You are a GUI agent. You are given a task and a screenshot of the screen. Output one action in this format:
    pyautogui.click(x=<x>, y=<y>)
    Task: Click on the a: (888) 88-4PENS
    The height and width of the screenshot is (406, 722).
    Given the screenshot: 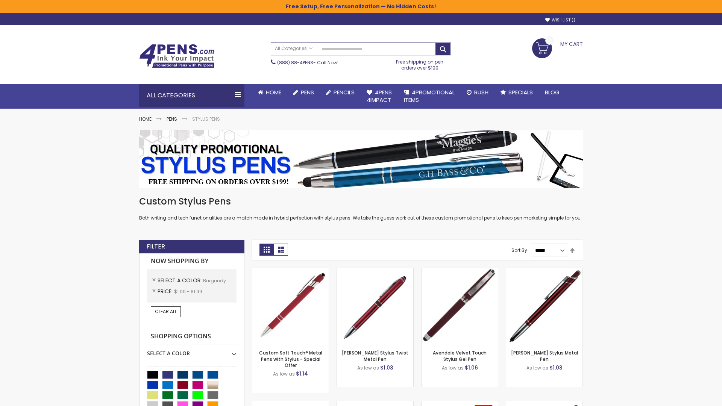 What is the action you would take?
    pyautogui.click(x=295, y=62)
    